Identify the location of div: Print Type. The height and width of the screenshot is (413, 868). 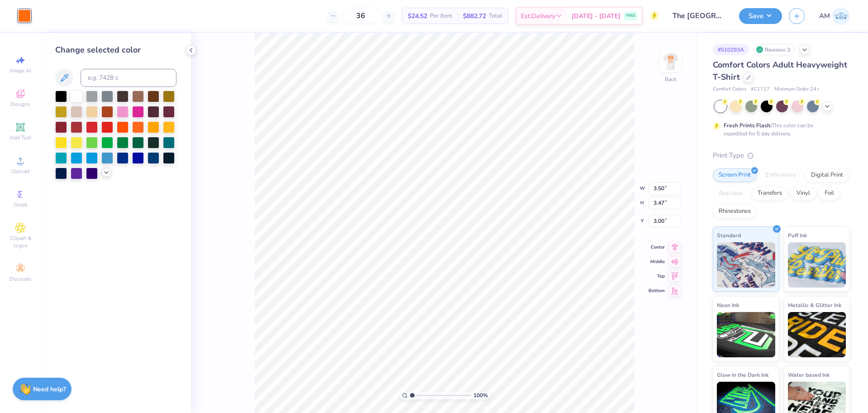
(781, 156).